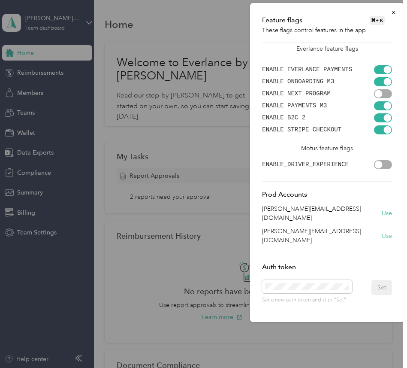  Describe the element at coordinates (307, 70) in the screenshot. I see `code: ENABLE_EVERLANCE_PAYMENTS` at that location.